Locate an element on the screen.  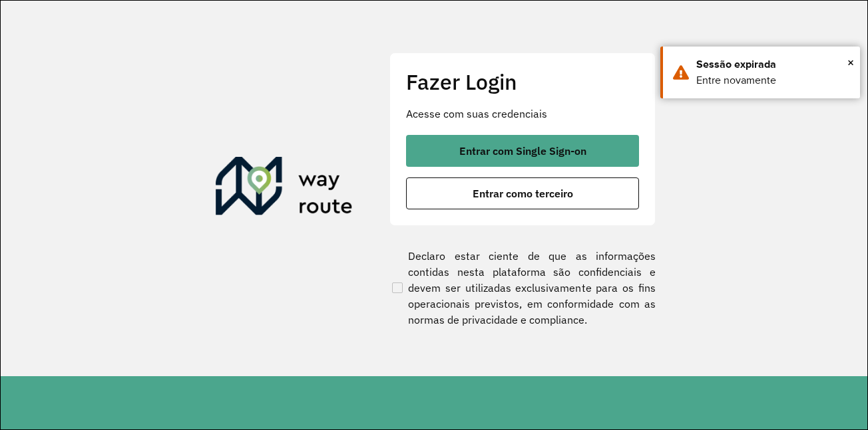
button: Close is located at coordinates (851, 62).